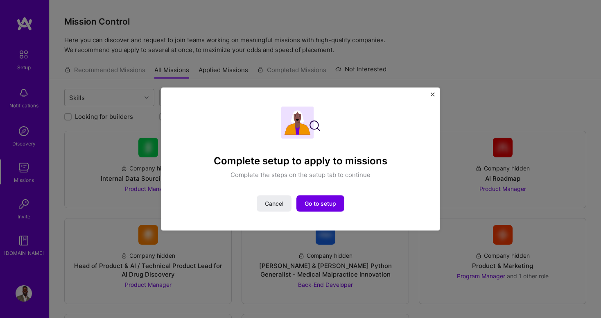 The height and width of the screenshot is (318, 601). Describe the element at coordinates (301, 174) in the screenshot. I see `p: Complete the steps on the setup tab to continue` at that location.